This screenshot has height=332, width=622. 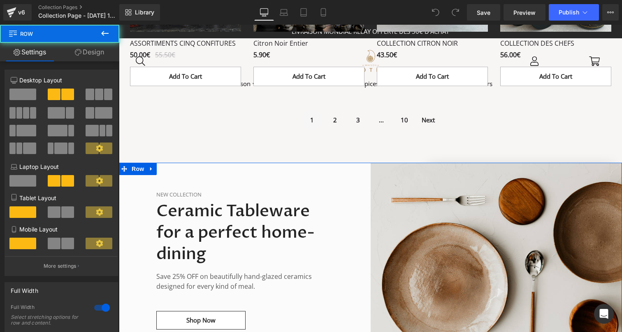 What do you see at coordinates (61, 265) in the screenshot?
I see `button: More settings` at bounding box center [61, 265].